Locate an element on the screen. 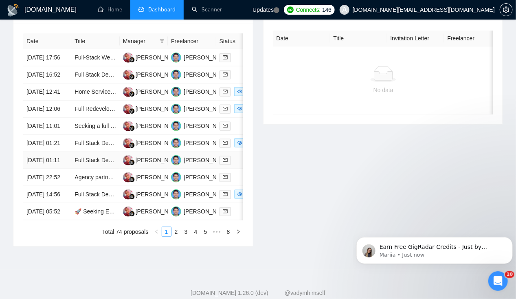 The width and height of the screenshot is (516, 299). a: searchScanner is located at coordinates (207, 9).